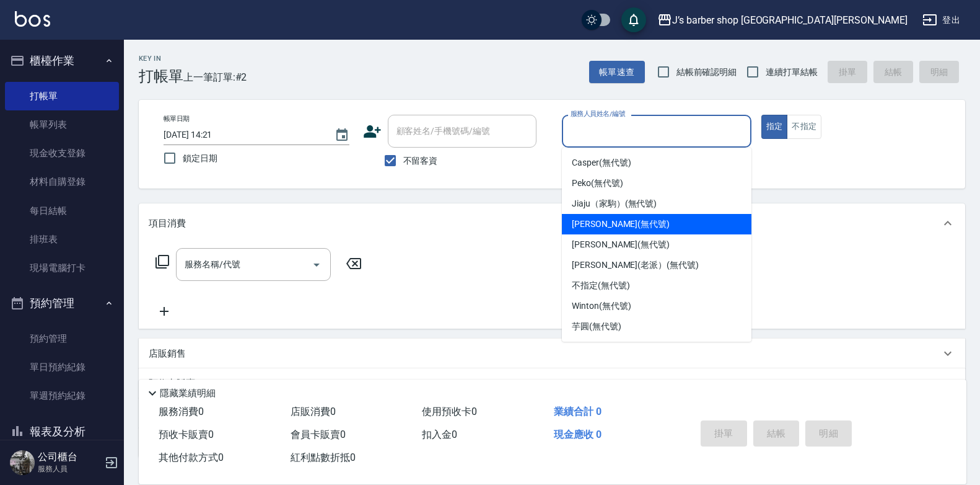 This screenshot has width=980, height=485. What do you see at coordinates (62, 338) in the screenshot?
I see `a: 預約管理` at bounding box center [62, 338].